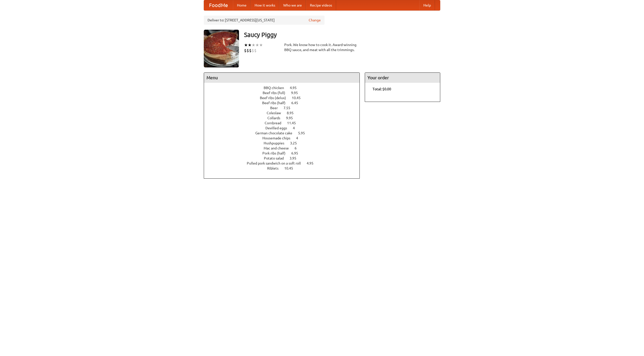 This screenshot has width=644, height=356. I want to click on a: BBQ chicken 4.95, so click(285, 88).